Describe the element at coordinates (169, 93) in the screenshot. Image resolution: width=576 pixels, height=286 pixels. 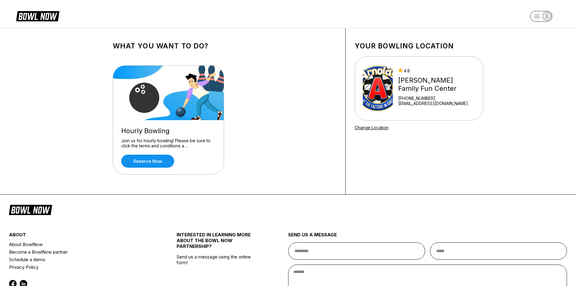
I see `img: Hourly Bowling` at that location.